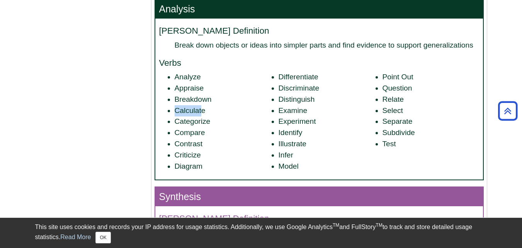 Image resolution: width=522 pixels, height=248 pixels. What do you see at coordinates (223, 99) in the screenshot?
I see `li: Breakdown` at bounding box center [223, 99].